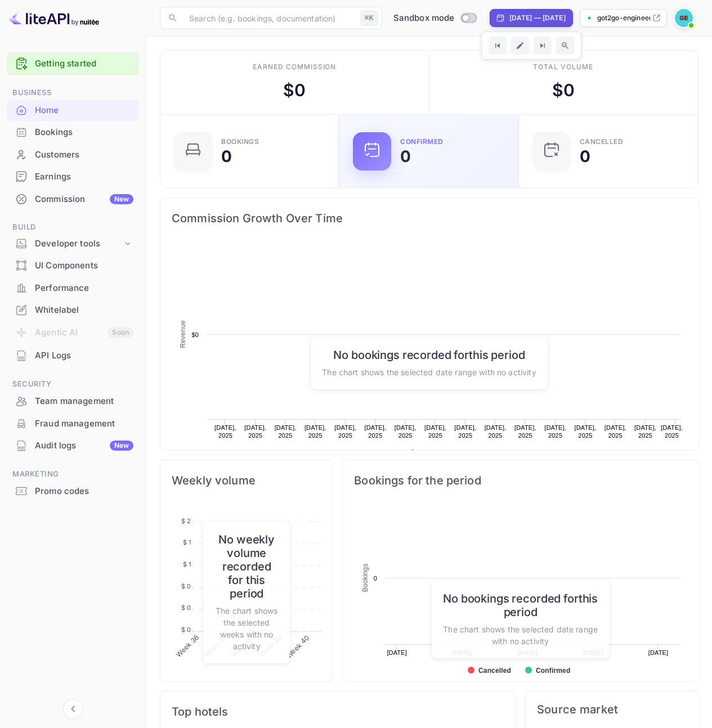 Image resolution: width=712 pixels, height=728 pixels. Describe the element at coordinates (72, 445) in the screenshot. I see `div: Audit logsNew` at that location.